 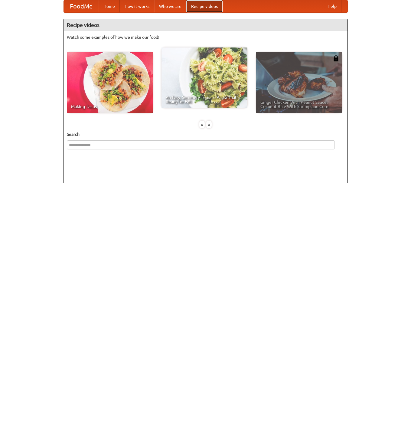 I want to click on a: Making Tacos, so click(x=110, y=83).